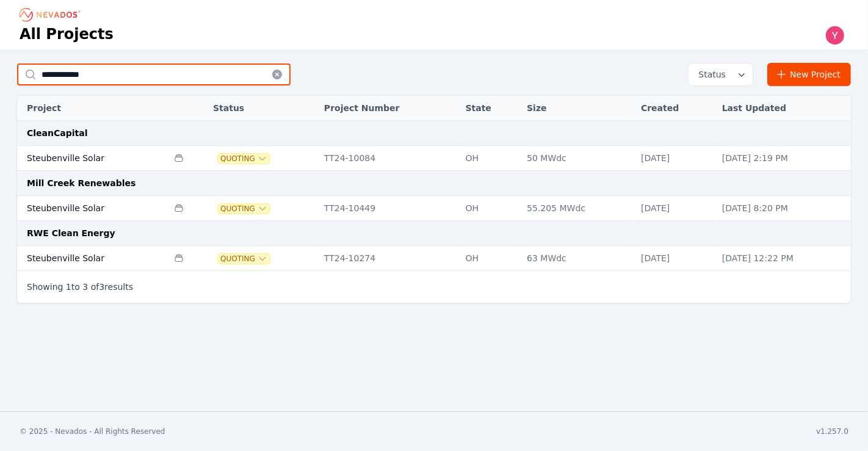 The image size is (868, 451). Describe the element at coordinates (52, 14) in the screenshot. I see `nav: Breadcrumb` at that location.